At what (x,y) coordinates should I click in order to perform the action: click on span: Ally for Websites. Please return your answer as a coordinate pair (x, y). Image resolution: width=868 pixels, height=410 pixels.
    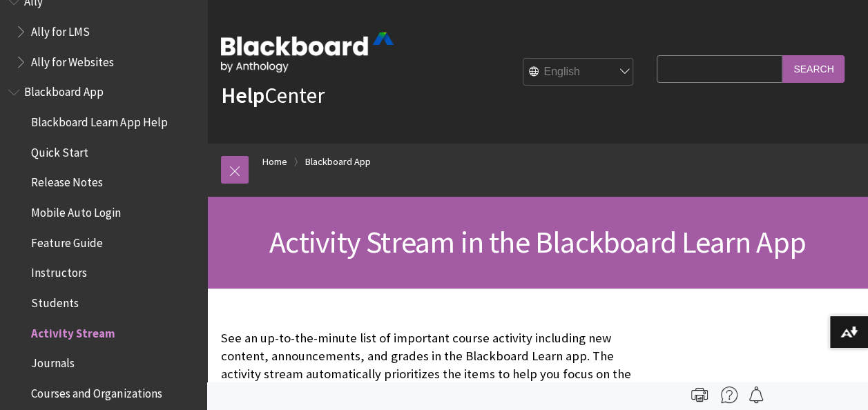
    Looking at the image, I should click on (72, 60).